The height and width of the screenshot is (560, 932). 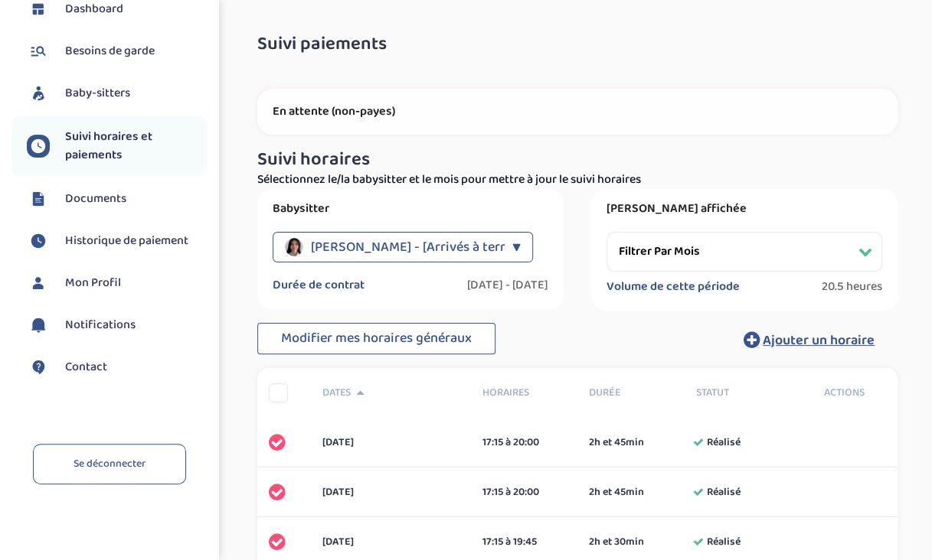 What do you see at coordinates (322, 44) in the screenshot?
I see `span: Suivi paiements` at bounding box center [322, 44].